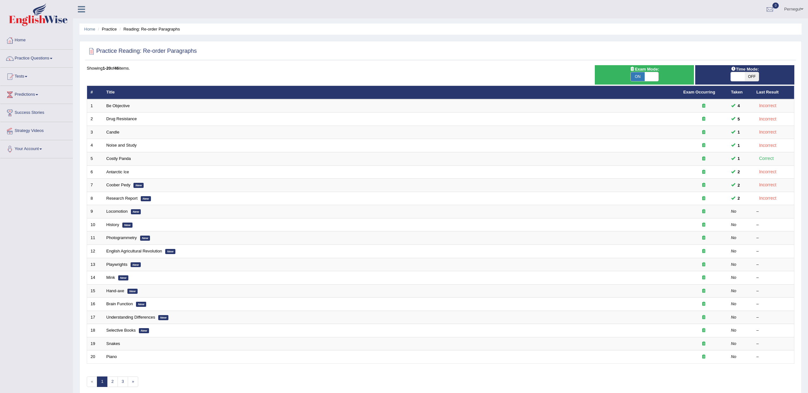 The width and height of the screenshot is (808, 393). What do you see at coordinates (95, 159) in the screenshot?
I see `td: 5` at bounding box center [95, 159].